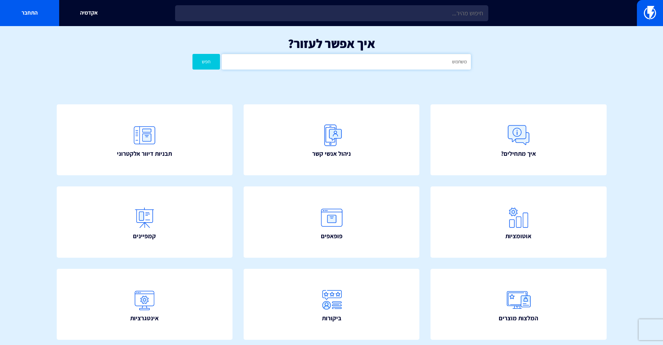 The height and width of the screenshot is (345, 663). I want to click on a: איך מתחילים?, so click(519, 140).